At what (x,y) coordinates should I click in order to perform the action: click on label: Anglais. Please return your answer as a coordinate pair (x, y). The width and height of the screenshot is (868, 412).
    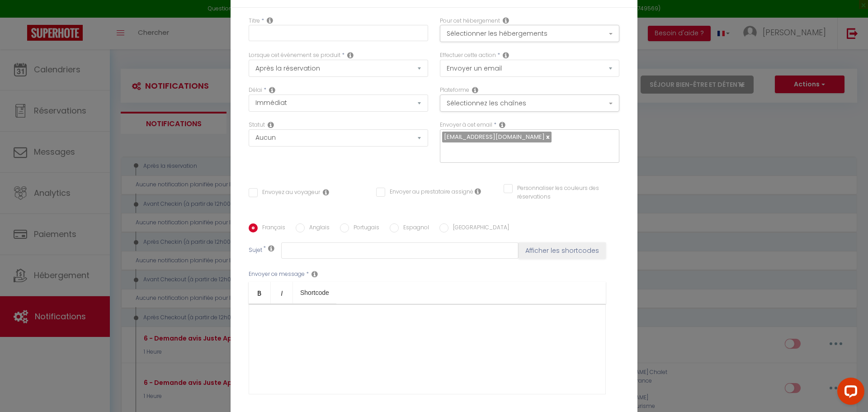
    Looking at the image, I should click on (317, 228).